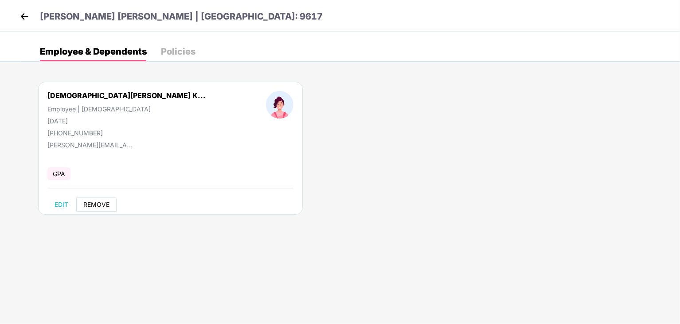 Image resolution: width=680 pixels, height=324 pixels. Describe the element at coordinates (24, 16) in the screenshot. I see `img: back` at that location.